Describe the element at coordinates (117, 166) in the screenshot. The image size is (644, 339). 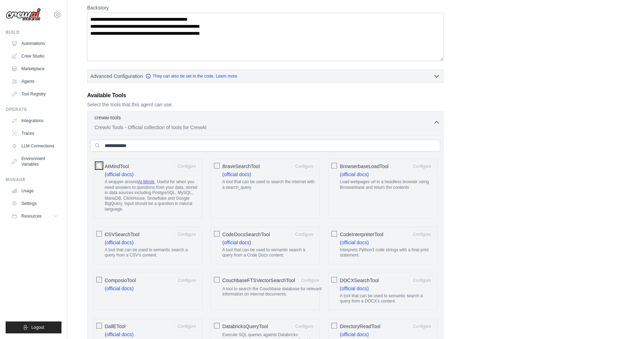
I see `span: AIMindTool` at that location.